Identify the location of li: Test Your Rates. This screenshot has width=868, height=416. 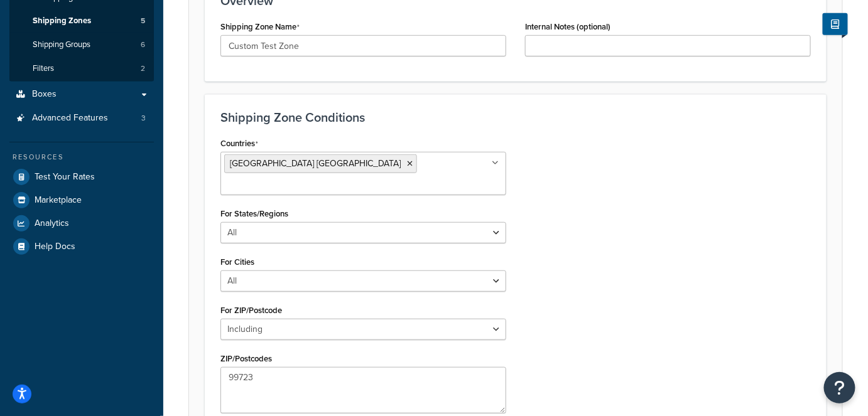
(82, 177).